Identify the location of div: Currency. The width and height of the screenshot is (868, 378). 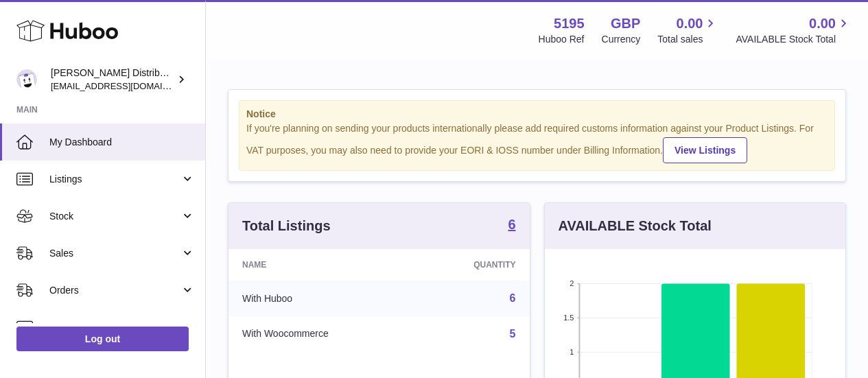
(621, 39).